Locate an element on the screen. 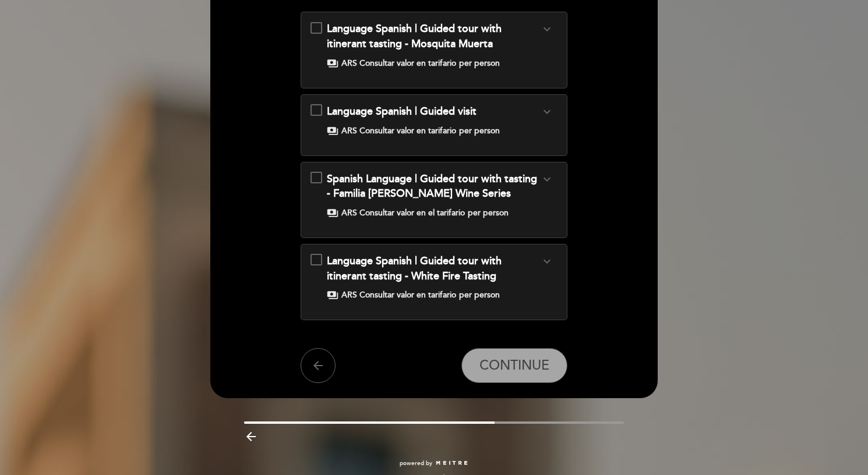 The width and height of the screenshot is (868, 475). span: Language Spanish | Guided visit is located at coordinates (401, 111).